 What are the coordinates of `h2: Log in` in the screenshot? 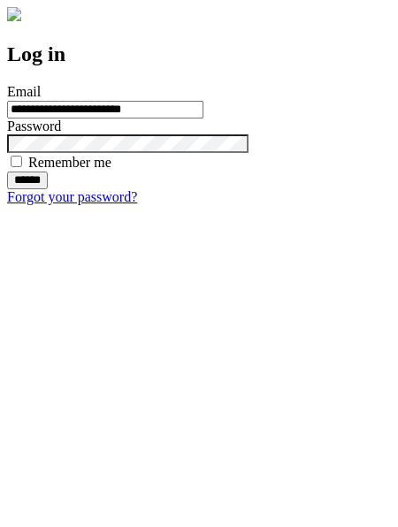 It's located at (199, 54).